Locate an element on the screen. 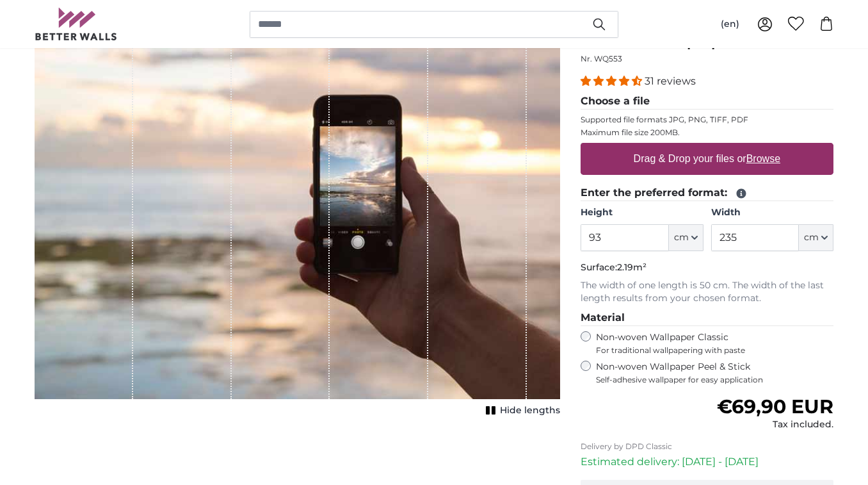 The height and width of the screenshot is (485, 868). img: Betterwalls is located at coordinates (76, 24).